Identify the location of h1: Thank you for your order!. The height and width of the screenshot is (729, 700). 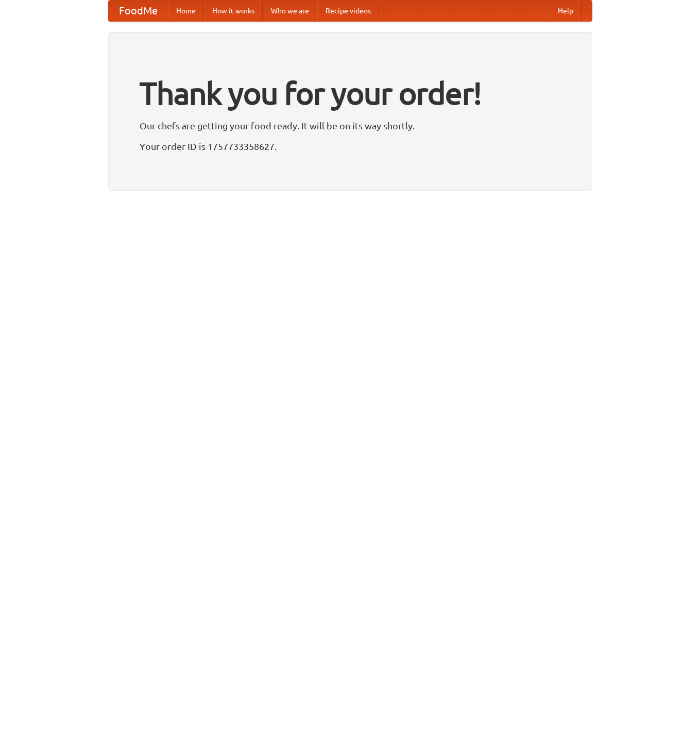
(350, 93).